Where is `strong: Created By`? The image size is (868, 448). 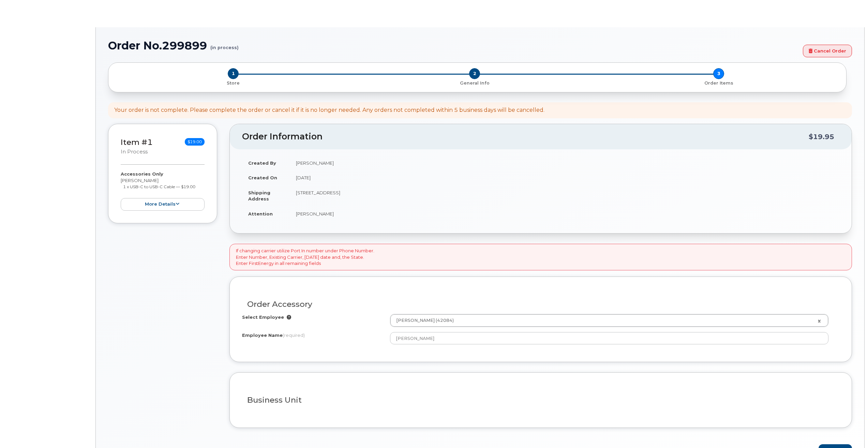
strong: Created By is located at coordinates (262, 163).